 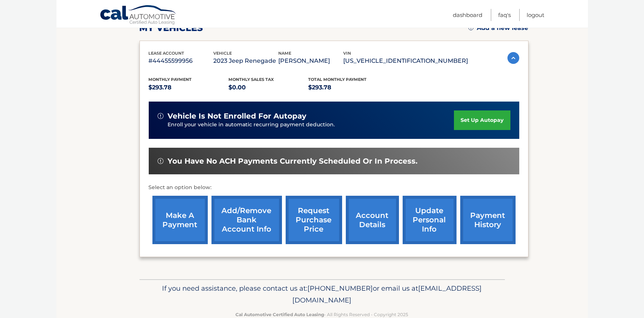 What do you see at coordinates (482, 120) in the screenshot?
I see `a: set up autopay` at bounding box center [482, 120].